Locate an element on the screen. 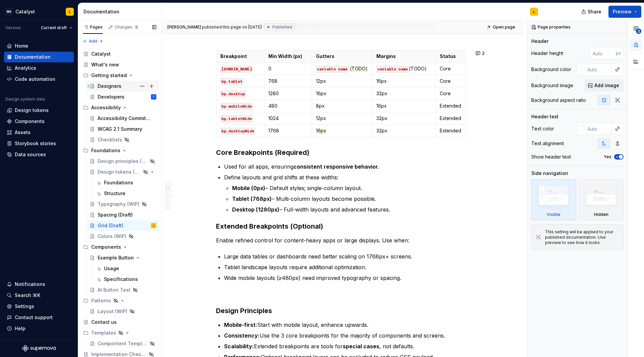  h3: Design Principles is located at coordinates (343, 311).